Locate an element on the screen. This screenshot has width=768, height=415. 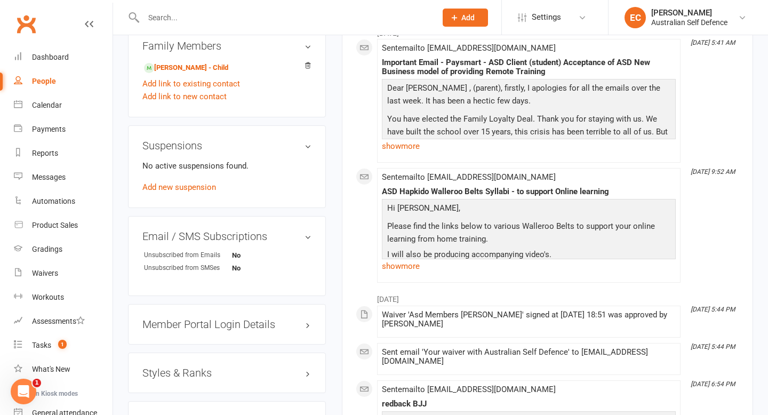
a: Assessments is located at coordinates (63, 321).